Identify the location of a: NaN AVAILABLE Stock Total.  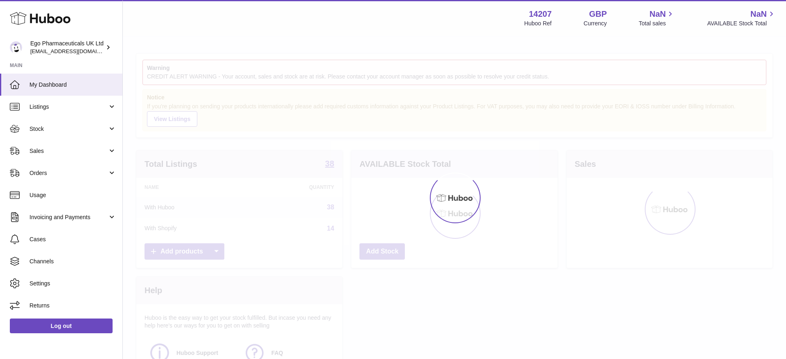
(741, 18).